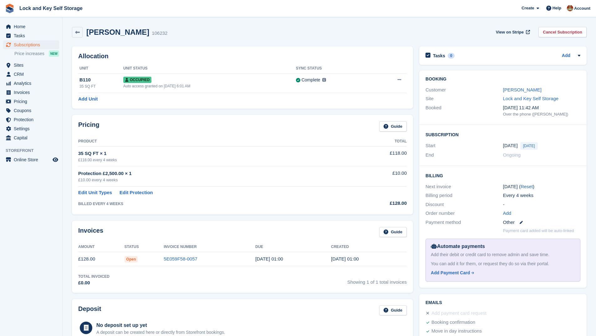  I want to click on div: Discount, so click(464, 204).